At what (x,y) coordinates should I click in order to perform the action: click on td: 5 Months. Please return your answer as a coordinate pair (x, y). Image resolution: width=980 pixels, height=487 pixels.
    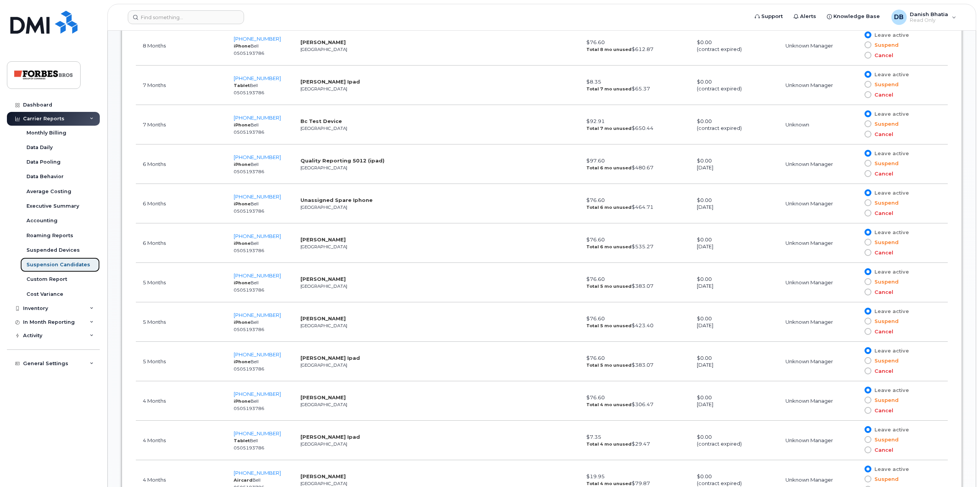
    Looking at the image, I should click on (182, 362).